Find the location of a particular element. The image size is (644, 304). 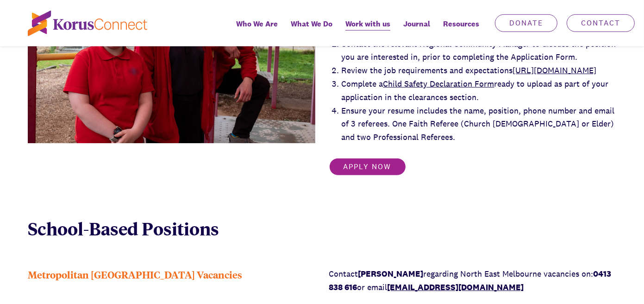

a: Apply Now is located at coordinates (368, 167).